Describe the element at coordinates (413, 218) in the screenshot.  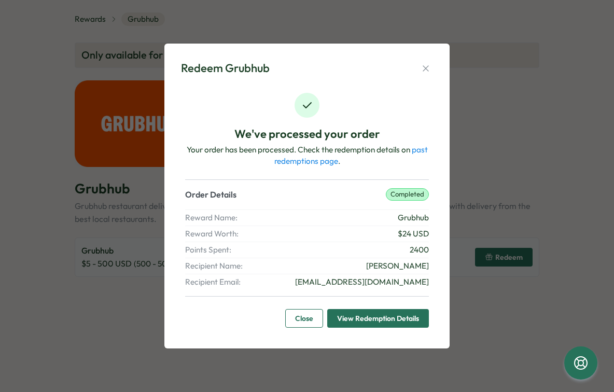
I see `span: Grubhub` at that location.